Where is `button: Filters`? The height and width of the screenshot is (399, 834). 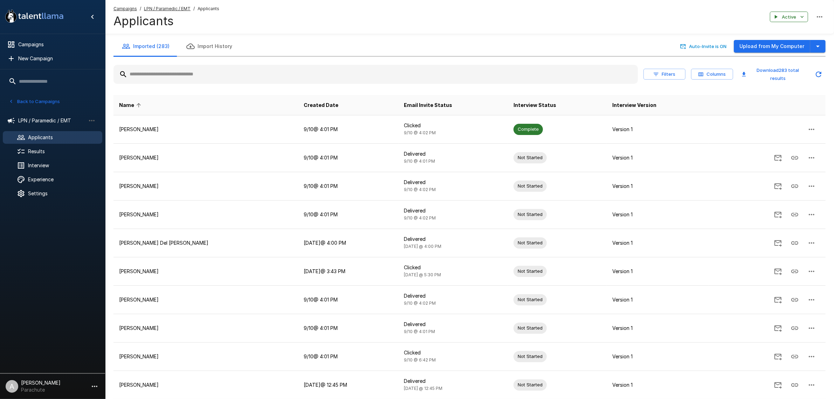
button: Filters is located at coordinates (664, 74).